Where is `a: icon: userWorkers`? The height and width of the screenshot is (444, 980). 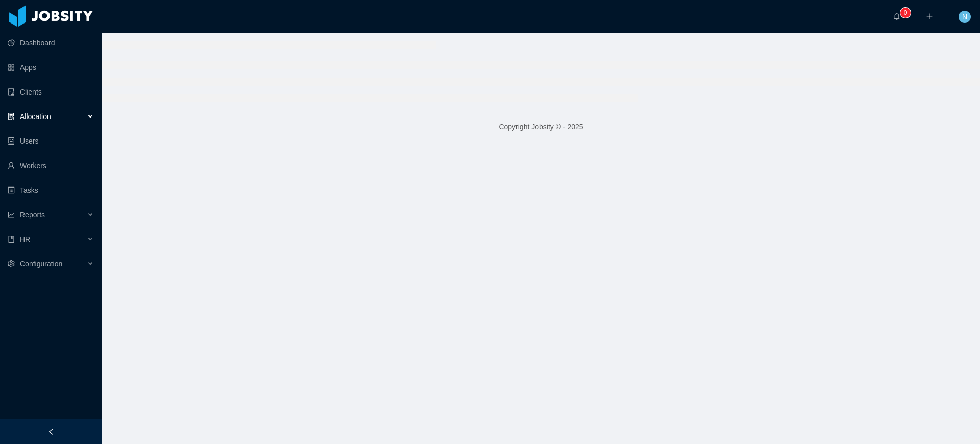
a: icon: userWorkers is located at coordinates (50, 166).